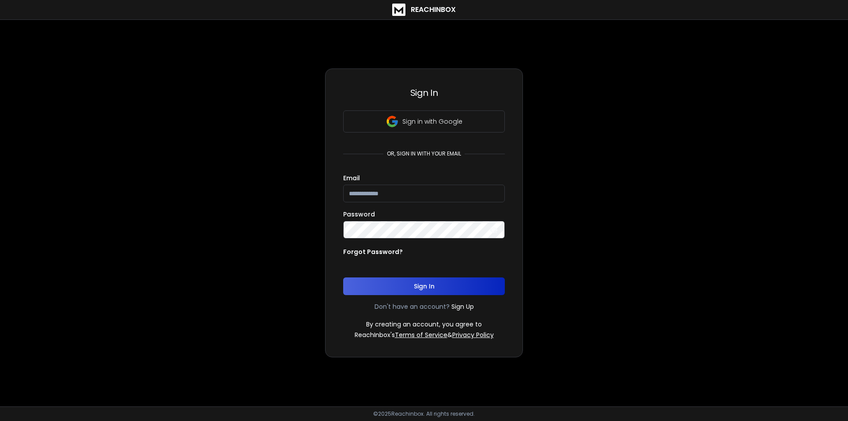 The height and width of the screenshot is (421, 848). Describe the element at coordinates (412, 306) in the screenshot. I see `p: Don't have an account?` at that location.